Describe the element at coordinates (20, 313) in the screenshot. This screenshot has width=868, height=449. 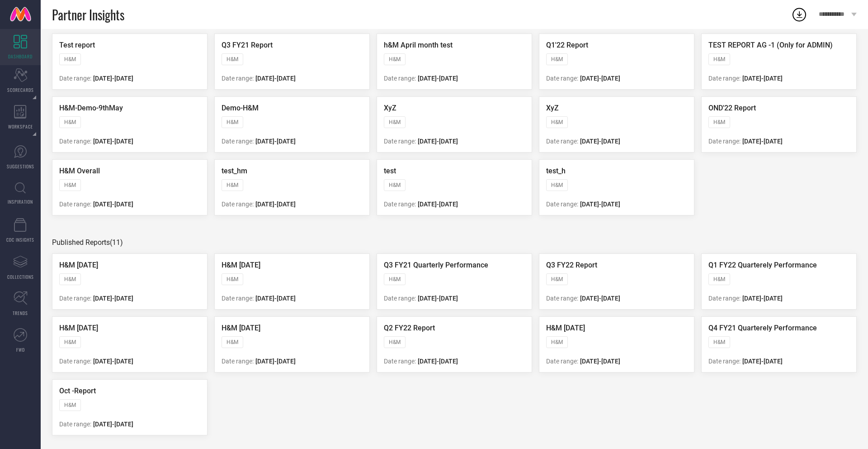
I see `span: TRENDS` at that location.